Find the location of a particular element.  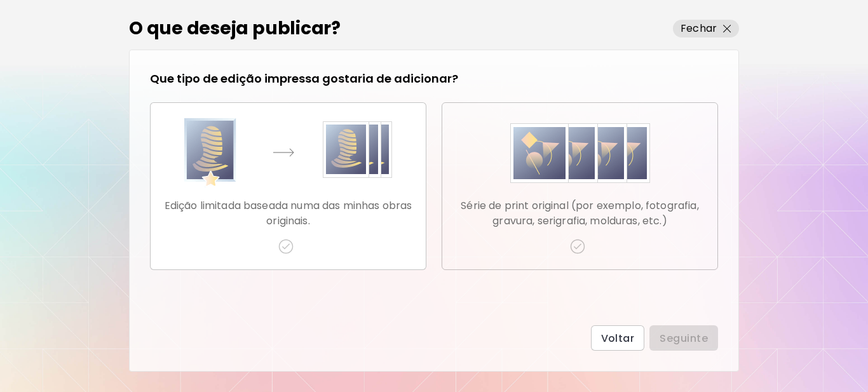

button: Original ArtworkEdição limitada baseada numa das minhas obras originais. is located at coordinates (288, 186).